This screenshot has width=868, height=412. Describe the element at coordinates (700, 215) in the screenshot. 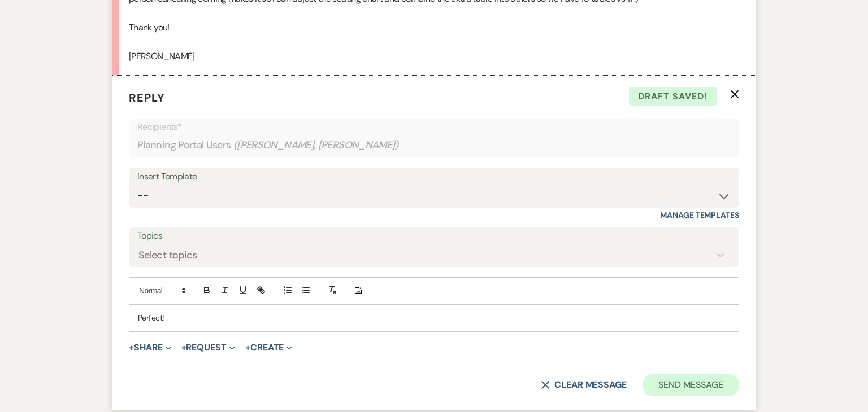

I see `a: Manage Templates` at that location.